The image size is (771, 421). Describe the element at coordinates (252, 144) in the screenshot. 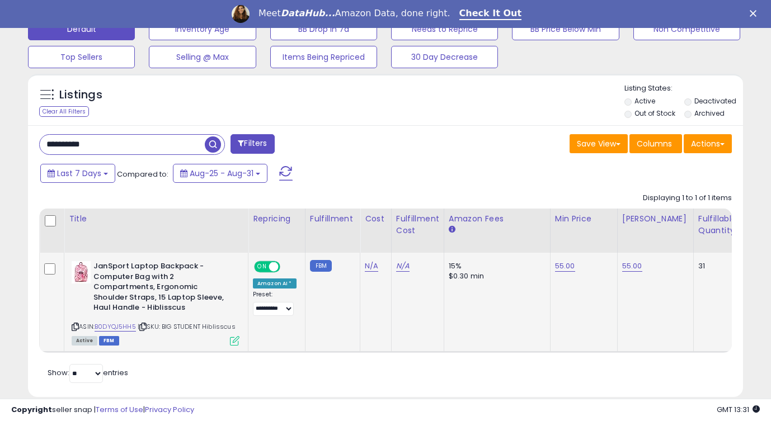

I see `button: Filters` at that location.